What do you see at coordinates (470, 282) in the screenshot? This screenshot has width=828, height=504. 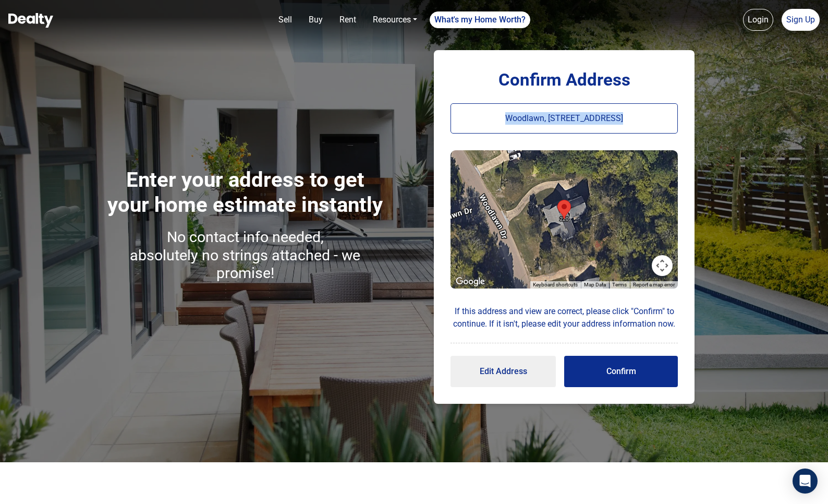 I see `a: Open this area in Google Maps (opens a new window)` at bounding box center [470, 282].